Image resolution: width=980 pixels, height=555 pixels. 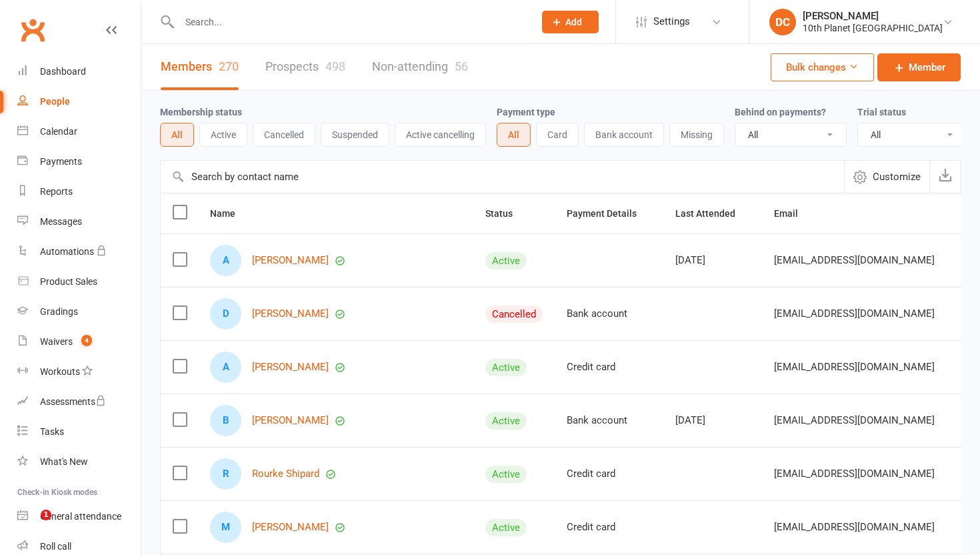 What do you see at coordinates (897, 176) in the screenshot?
I see `span: Customize` at bounding box center [897, 176].